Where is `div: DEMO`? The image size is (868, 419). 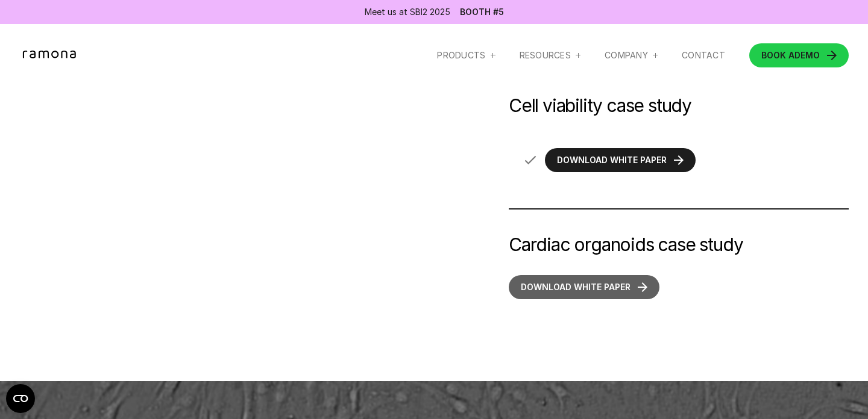
div: DEMO is located at coordinates (790, 56).